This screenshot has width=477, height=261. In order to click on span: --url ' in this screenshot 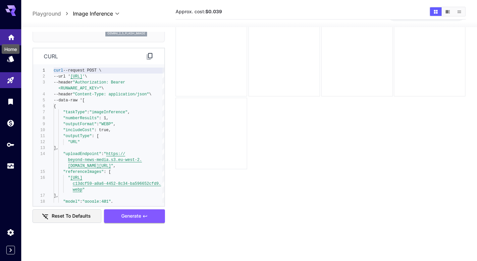, I will do `click(62, 77)`.